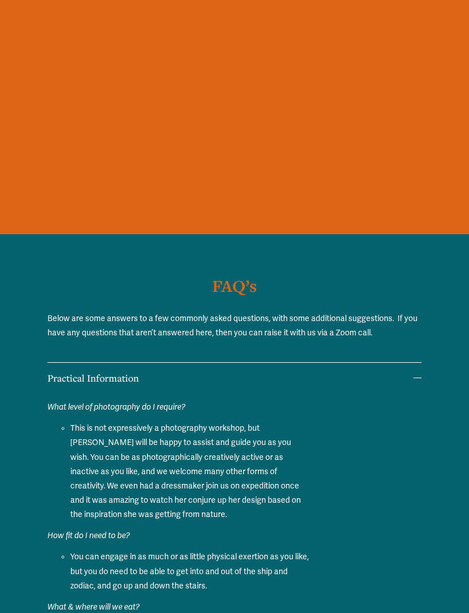 The width and height of the screenshot is (469, 613). Describe the element at coordinates (116, 407) in the screenshot. I see `em: What level of photography do I require?` at that location.